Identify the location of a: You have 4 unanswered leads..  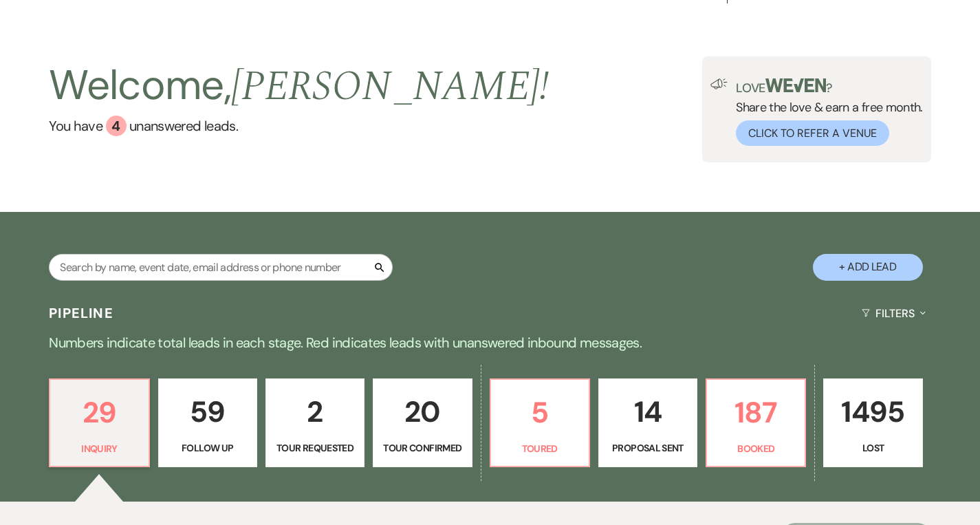
(299, 126).